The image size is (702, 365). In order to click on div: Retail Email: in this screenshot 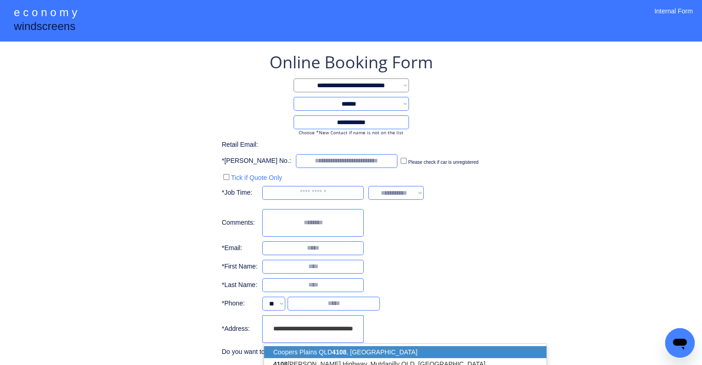, I will do `click(245, 145)`.